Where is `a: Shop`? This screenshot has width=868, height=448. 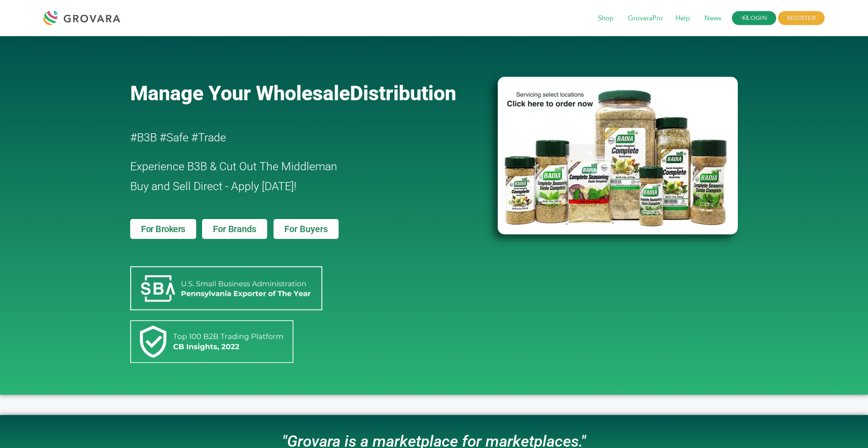
a: Shop is located at coordinates (606, 18).